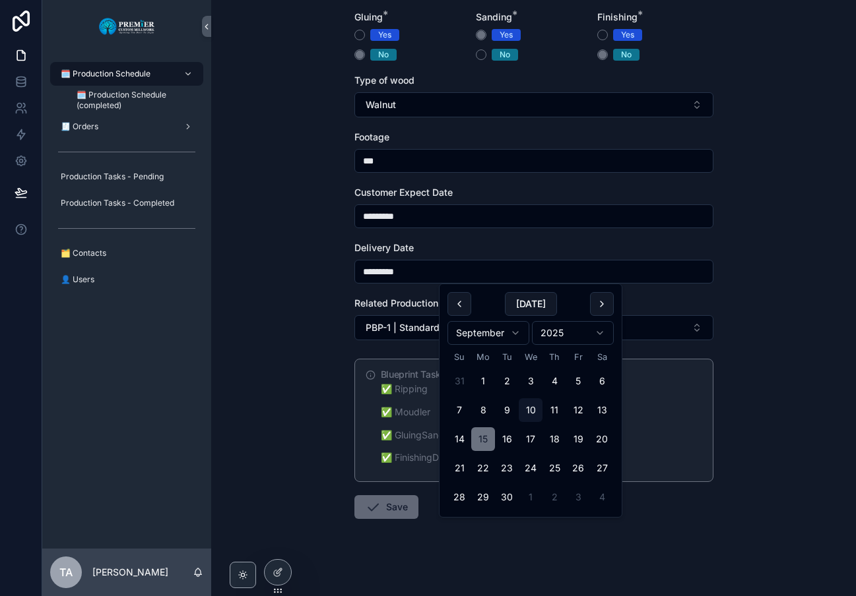 This screenshot has height=596, width=856. Describe the element at coordinates (386, 507) in the screenshot. I see `button: Save` at that location.